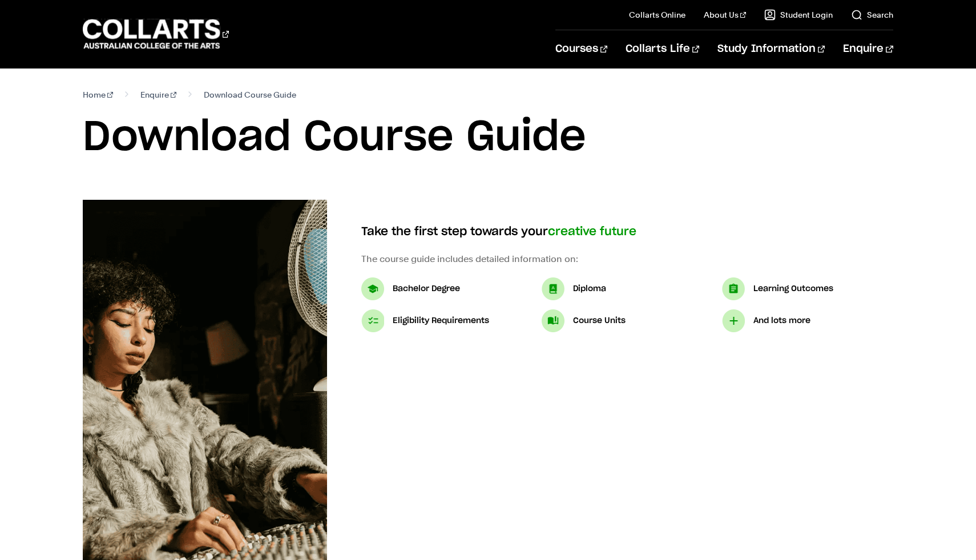 Image resolution: width=976 pixels, height=560 pixels. What do you see at coordinates (733, 289) in the screenshot?
I see `img: Learning Outcomes` at bounding box center [733, 289].